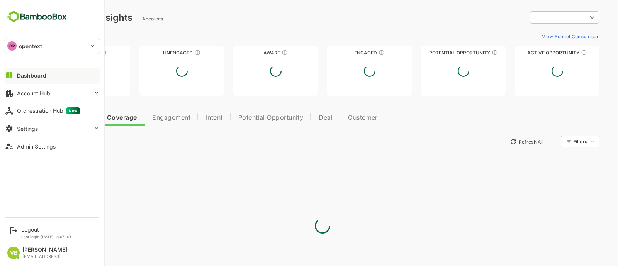  Describe the element at coordinates (61, 53) in the screenshot. I see `div: Unreached` at that location.